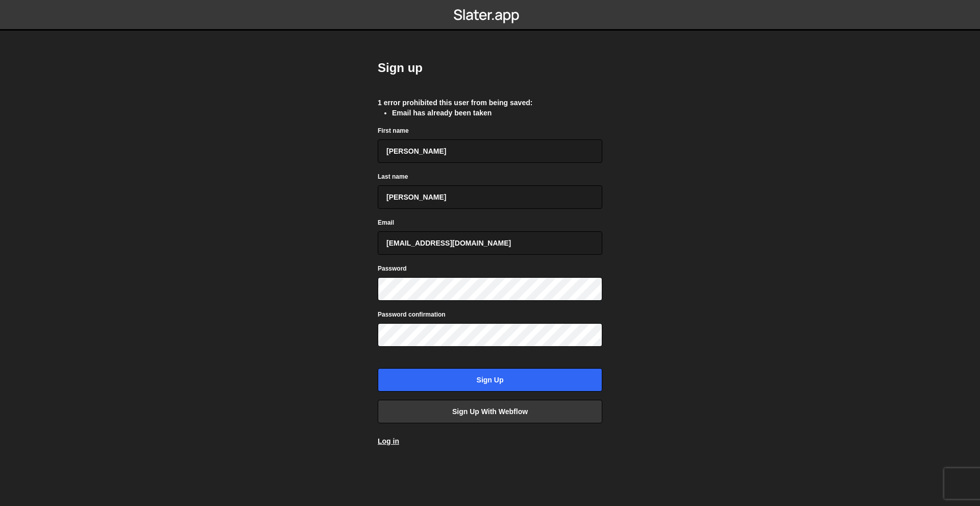  What do you see at coordinates (490, 412) in the screenshot?
I see `a: Sign up with Webflow` at bounding box center [490, 412].